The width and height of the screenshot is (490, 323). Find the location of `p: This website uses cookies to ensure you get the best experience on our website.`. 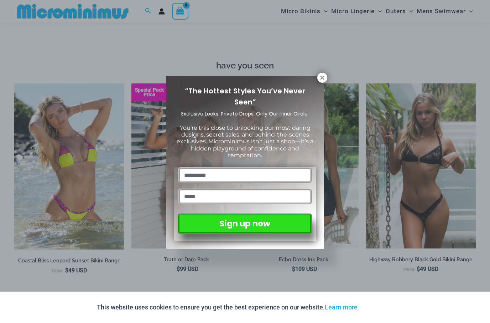

p: This website uses cookies to ensure you get the best experience on our website. is located at coordinates (227, 307).